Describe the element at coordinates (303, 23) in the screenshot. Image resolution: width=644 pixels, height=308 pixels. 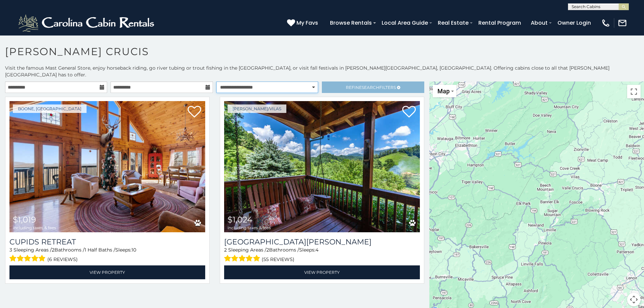
I see `a: My Favs` at that location.